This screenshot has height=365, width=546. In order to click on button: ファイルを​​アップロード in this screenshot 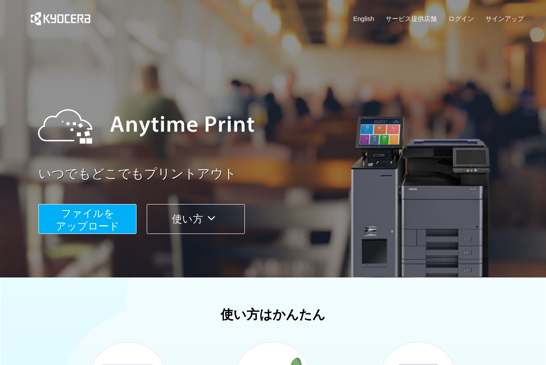, I will do `click(88, 219)`.